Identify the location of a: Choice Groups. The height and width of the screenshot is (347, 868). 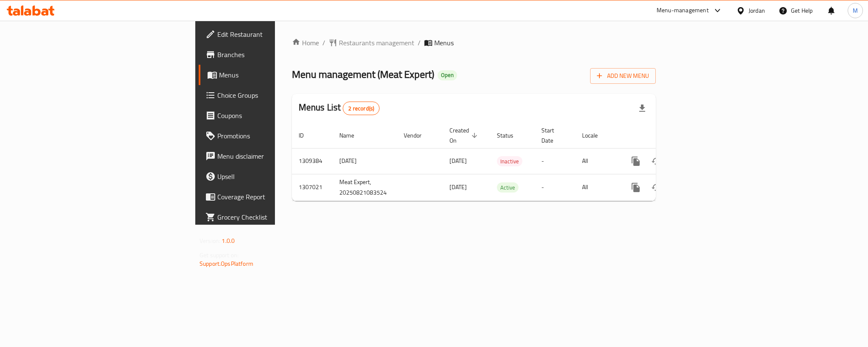
(270, 95).